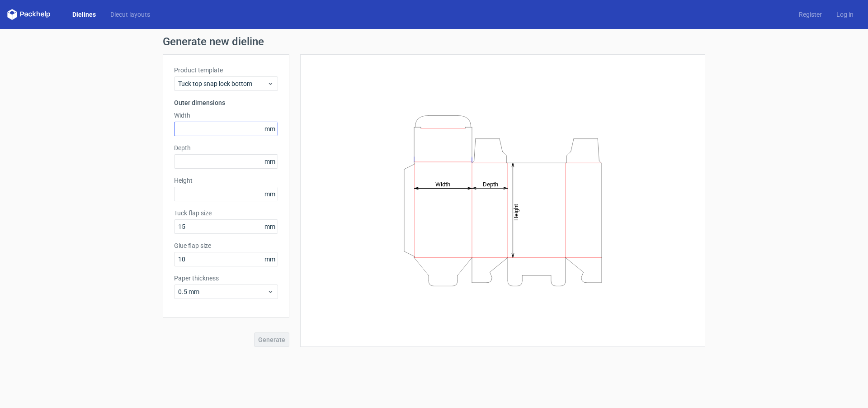 This screenshot has width=868, height=408. Describe the element at coordinates (226, 103) in the screenshot. I see `h3: Outer dimensions` at that location.